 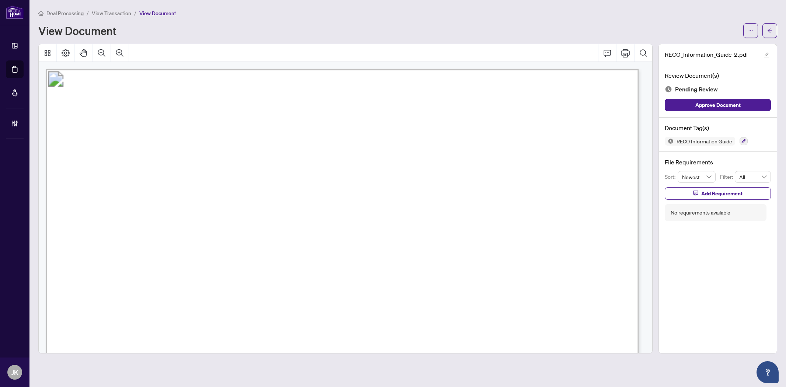 I want to click on img: Document Status, so click(x=668, y=89).